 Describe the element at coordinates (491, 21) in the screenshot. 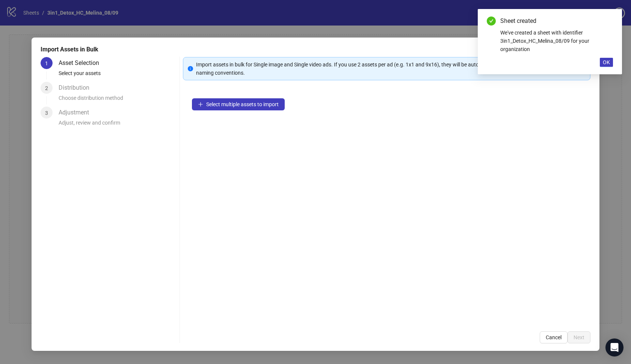

I see `span: check-circle` at that location.